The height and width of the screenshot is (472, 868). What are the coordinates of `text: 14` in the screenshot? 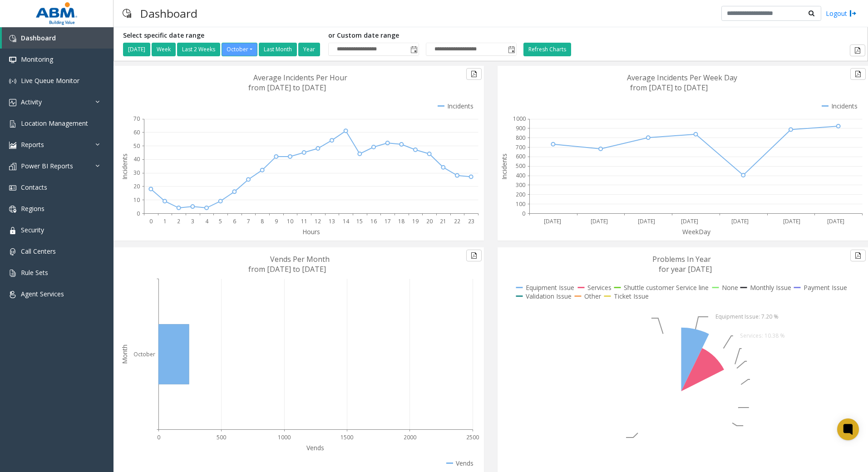 It's located at (346, 221).